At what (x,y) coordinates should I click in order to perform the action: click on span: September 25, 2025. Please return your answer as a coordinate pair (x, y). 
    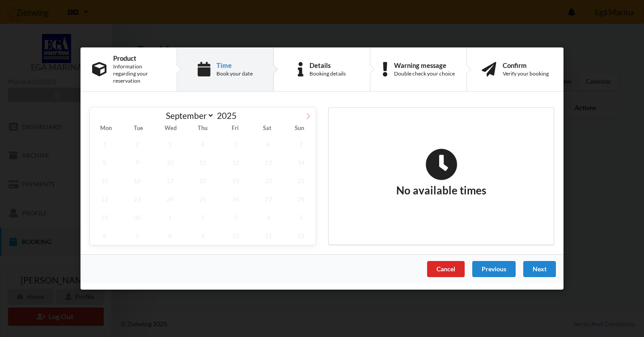
    Looking at the image, I should click on (203, 199).